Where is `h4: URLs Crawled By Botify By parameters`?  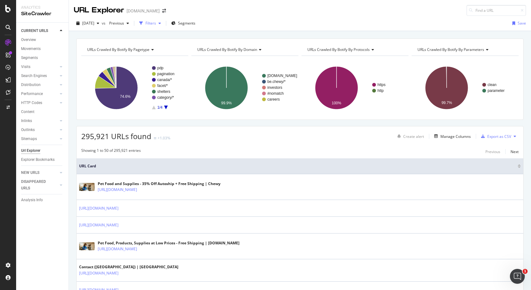
h4: URLs Crawled By Botify By parameters is located at coordinates (465, 50).